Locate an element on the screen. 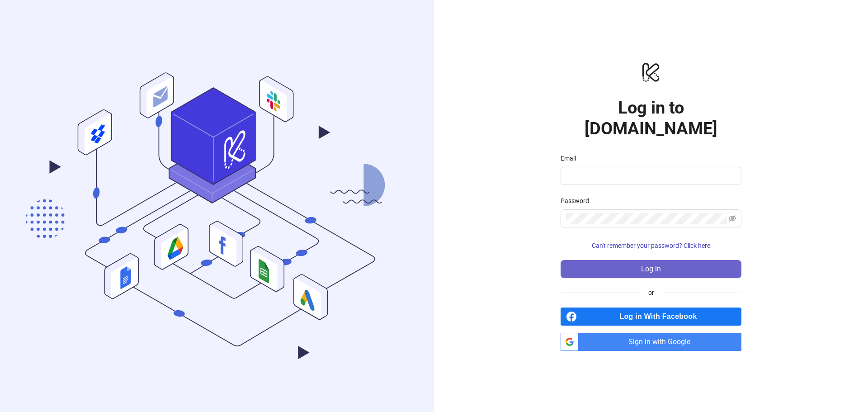 Image resolution: width=868 pixels, height=412 pixels. label: Email is located at coordinates (571, 159).